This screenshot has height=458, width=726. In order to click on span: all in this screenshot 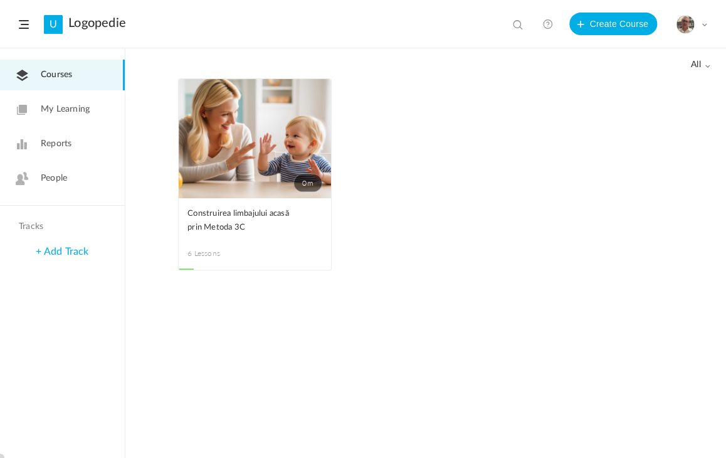, I will do `click(700, 65)`.